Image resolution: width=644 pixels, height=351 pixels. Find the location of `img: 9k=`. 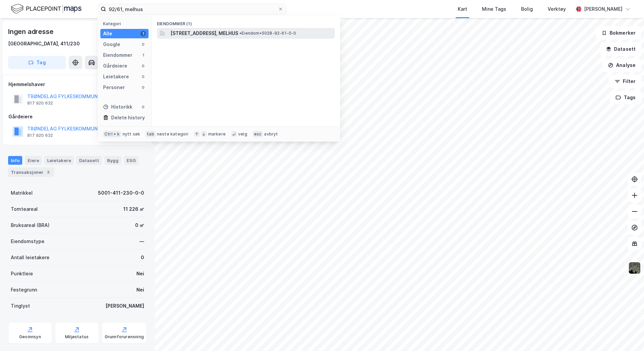

img: 9k= is located at coordinates (634, 268).